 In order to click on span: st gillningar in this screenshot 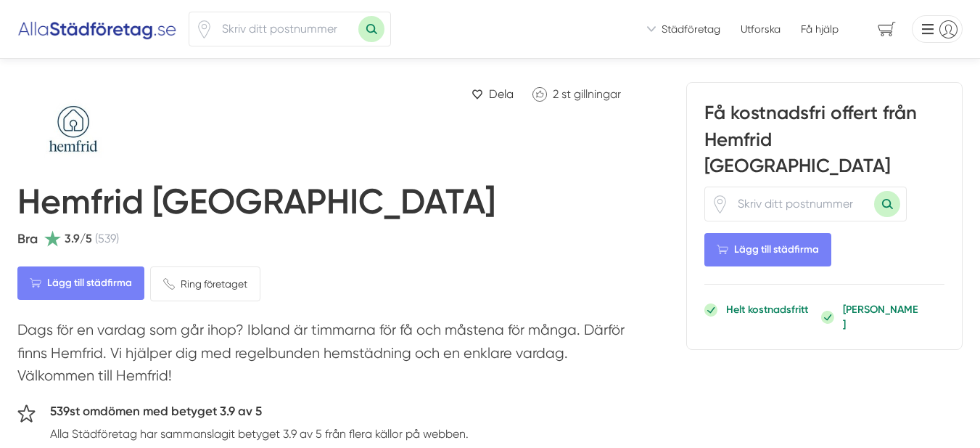, I will do `click(591, 94)`.